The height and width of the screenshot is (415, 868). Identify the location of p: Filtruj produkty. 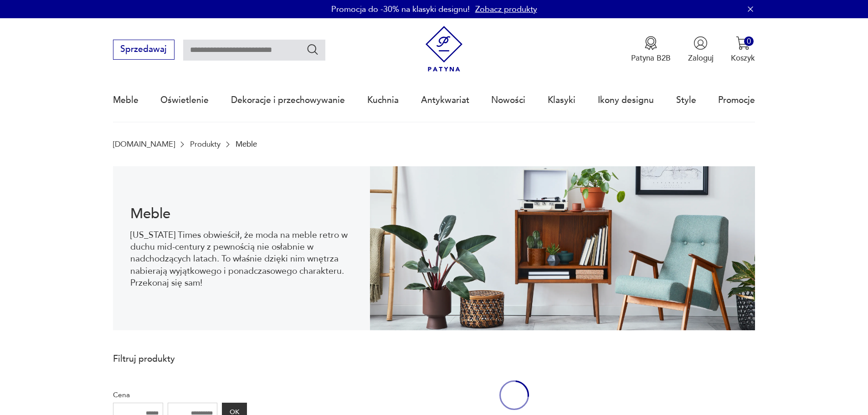
(180, 359).